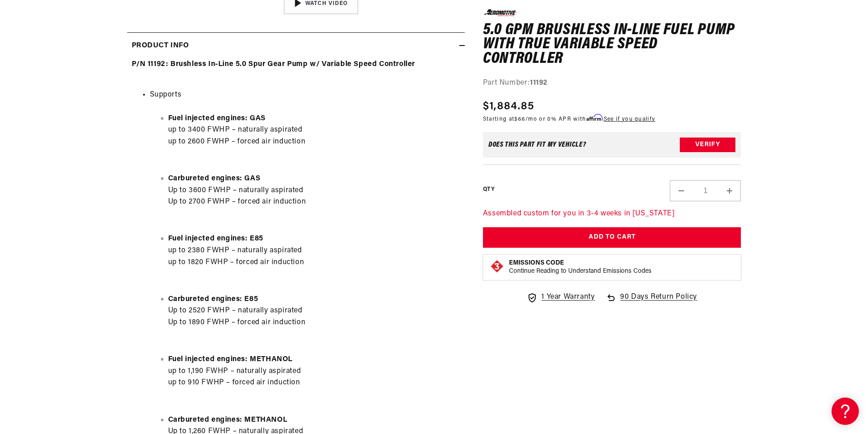  I want to click on strong: Carbureted engines: E85, so click(213, 300).